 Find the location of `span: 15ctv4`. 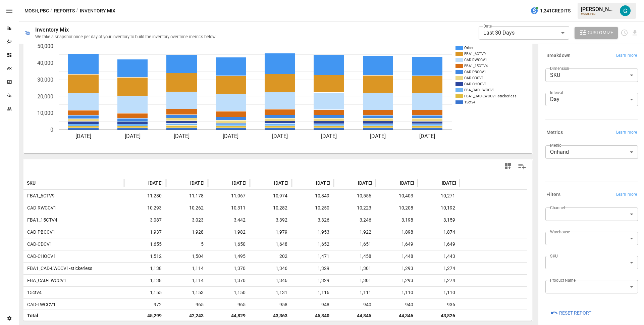

span: 15ctv4 is located at coordinates (33, 293).